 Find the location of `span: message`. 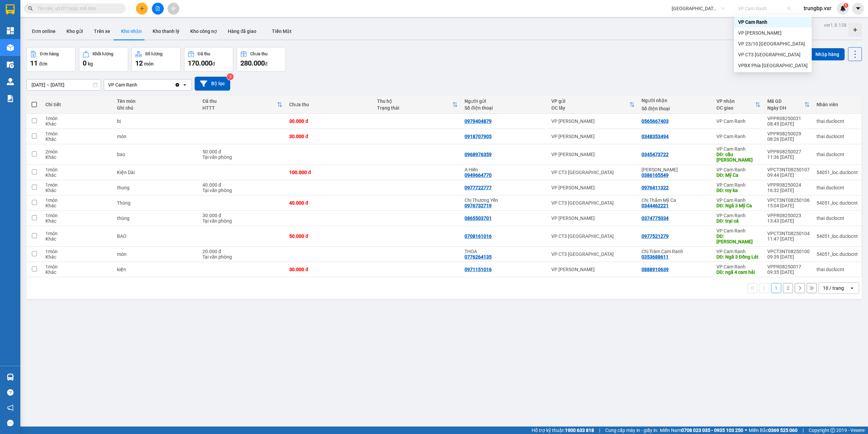

span: message is located at coordinates (10, 423).